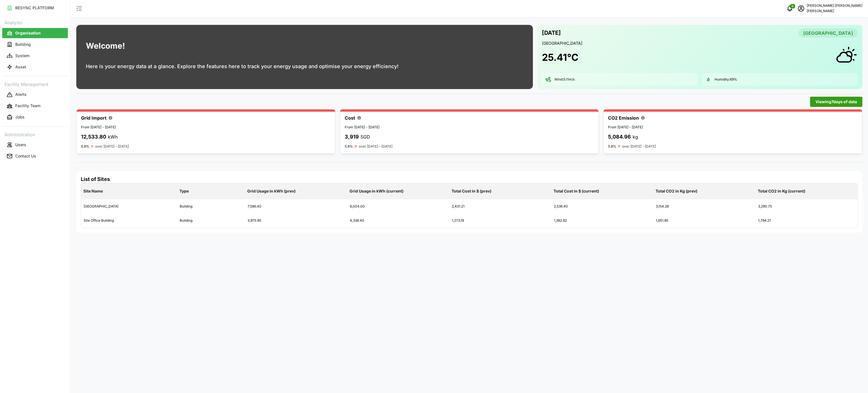  Describe the element at coordinates (35, 8) in the screenshot. I see `button: RESYNC PLATFORM` at that location.